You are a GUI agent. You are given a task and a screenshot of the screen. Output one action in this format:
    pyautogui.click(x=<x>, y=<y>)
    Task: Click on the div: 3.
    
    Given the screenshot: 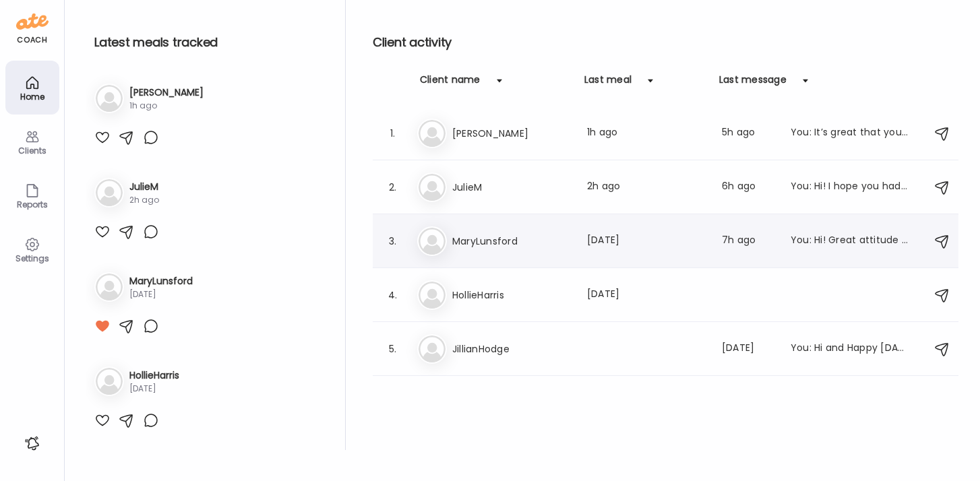 What is the action you would take?
    pyautogui.click(x=393, y=241)
    